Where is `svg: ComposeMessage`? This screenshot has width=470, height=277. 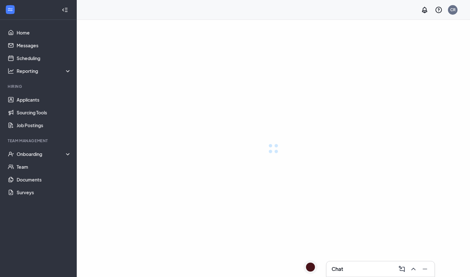
svg: ComposeMessage is located at coordinates (402, 269).